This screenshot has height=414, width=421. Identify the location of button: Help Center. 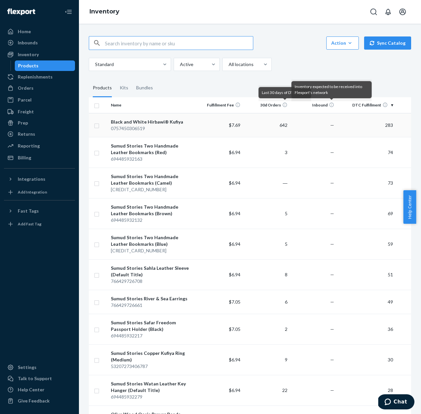
(409, 207).